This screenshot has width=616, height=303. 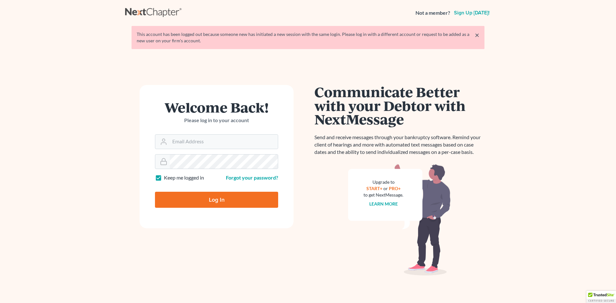 I want to click on div: TrustedSite Certified, so click(x=601, y=297).